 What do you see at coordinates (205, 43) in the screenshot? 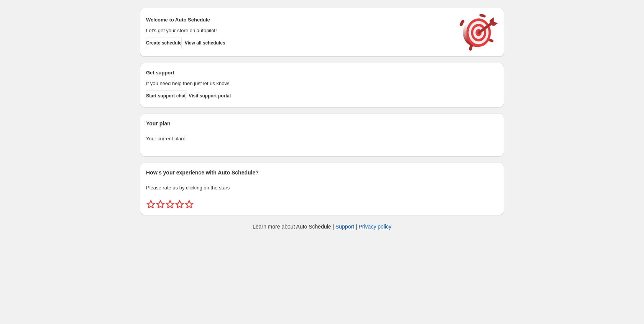
I see `span: View all schedules` at bounding box center [205, 43].